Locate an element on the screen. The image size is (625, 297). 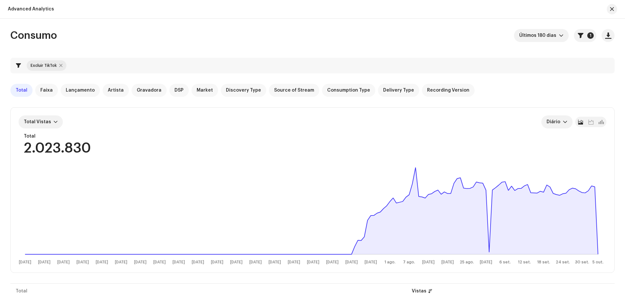
span: Gravadora is located at coordinates (149, 90).